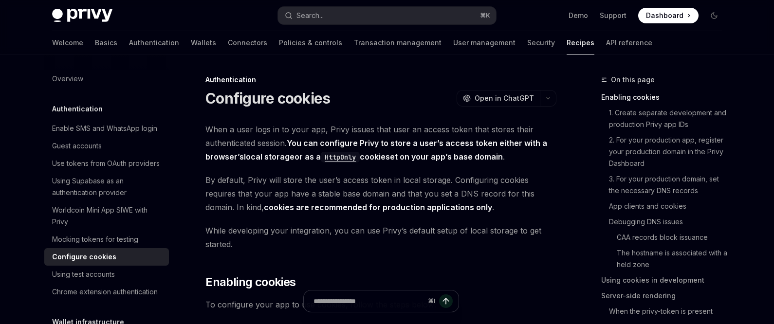  Describe the element at coordinates (107, 146) in the screenshot. I see `a: Guest accounts` at that location.